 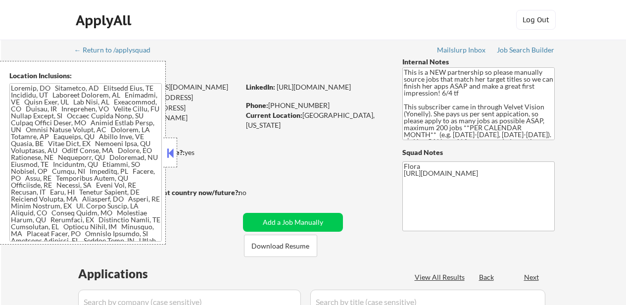 I want to click on div: Applications, so click(x=127, y=274).